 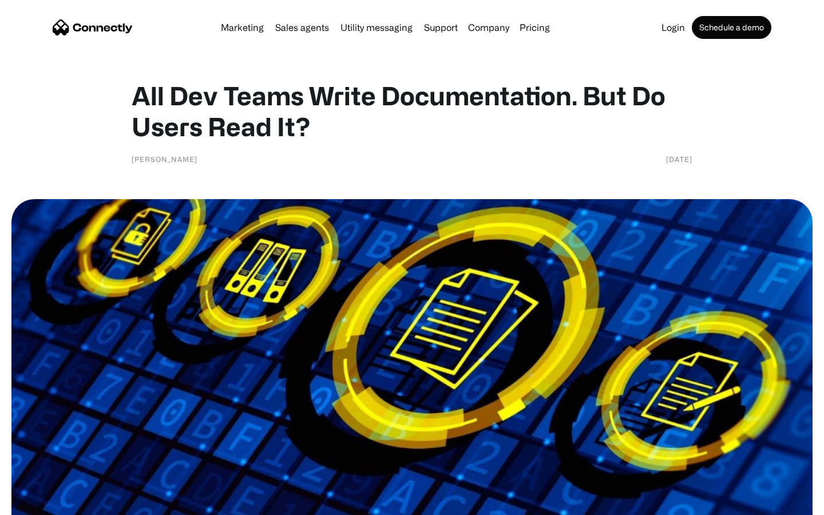 What do you see at coordinates (673, 27) in the screenshot?
I see `a: Login` at bounding box center [673, 27].